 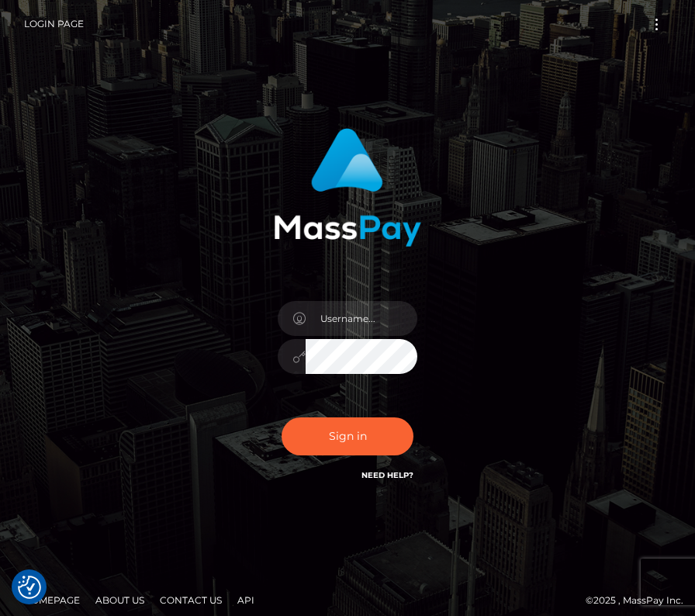 I want to click on img: MassPay Login, so click(x=348, y=187).